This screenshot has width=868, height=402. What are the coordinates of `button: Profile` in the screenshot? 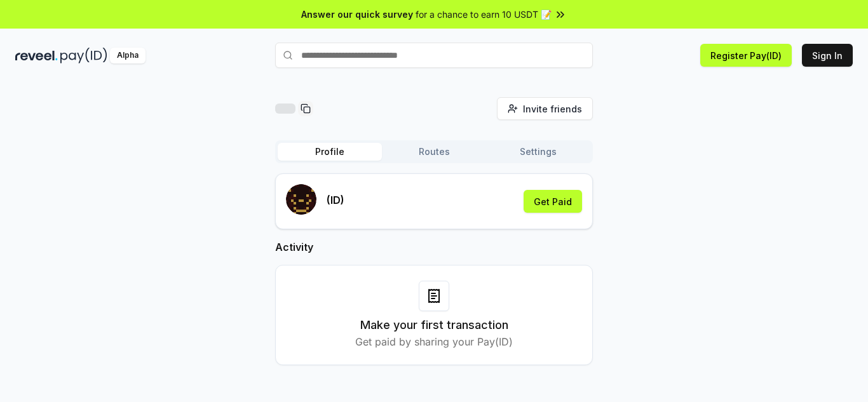 It's located at (330, 152).